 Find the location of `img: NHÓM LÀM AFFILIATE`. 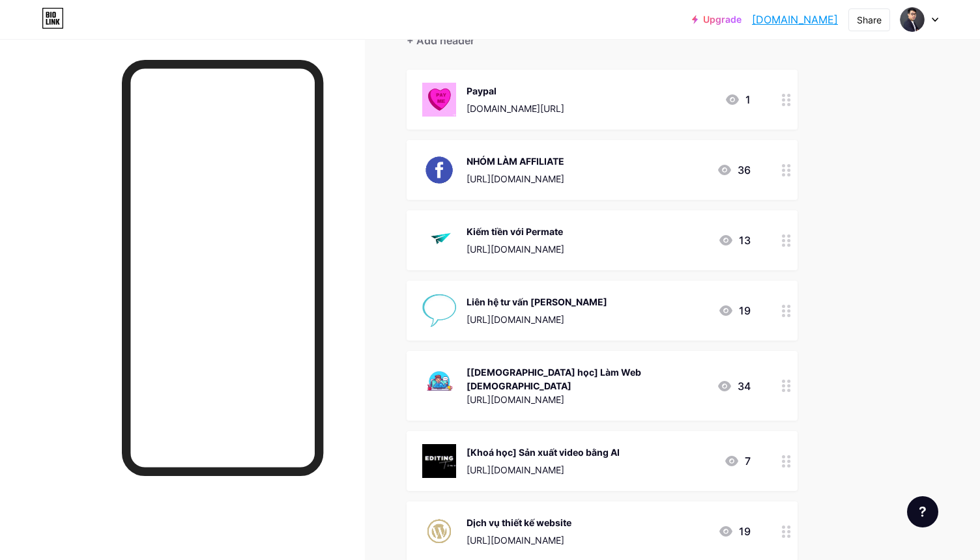

img: NHÓM LÀM AFFILIATE is located at coordinates (439, 170).